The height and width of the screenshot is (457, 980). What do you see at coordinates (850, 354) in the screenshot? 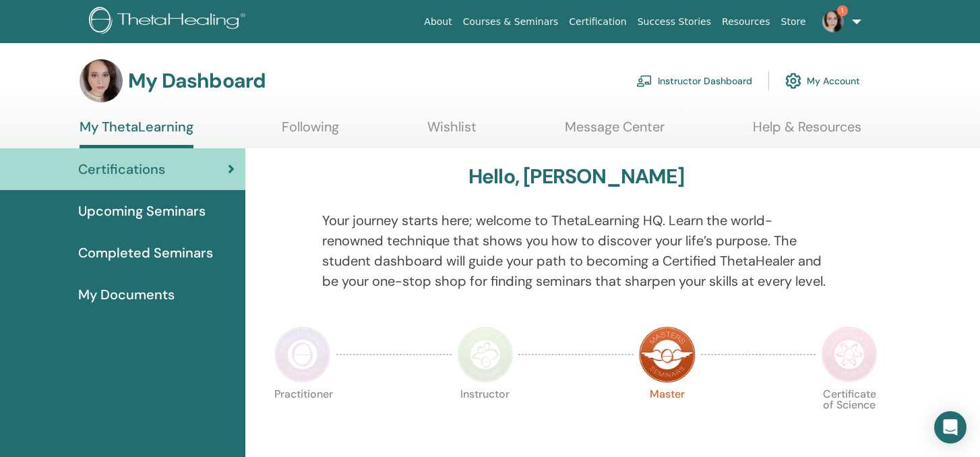
I see `img: Certificate of Science` at bounding box center [850, 354].